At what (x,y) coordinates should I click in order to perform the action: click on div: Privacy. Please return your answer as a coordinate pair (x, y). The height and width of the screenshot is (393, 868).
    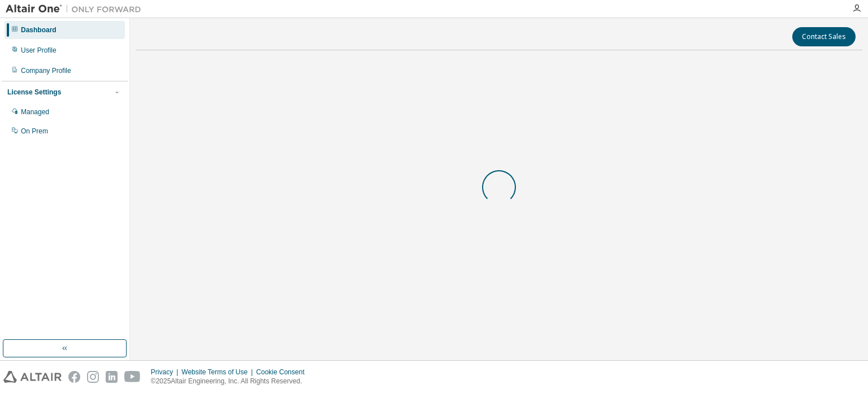
    Looking at the image, I should click on (166, 372).